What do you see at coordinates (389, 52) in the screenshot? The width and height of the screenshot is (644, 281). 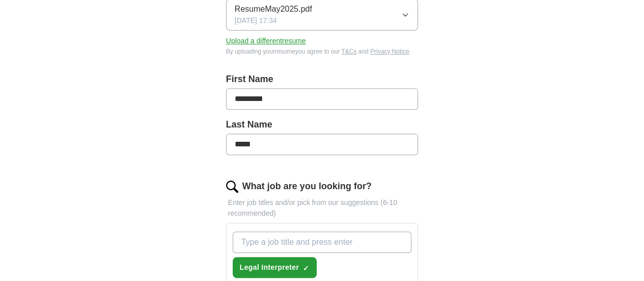 I see `a: Privacy Notice` at bounding box center [389, 52].